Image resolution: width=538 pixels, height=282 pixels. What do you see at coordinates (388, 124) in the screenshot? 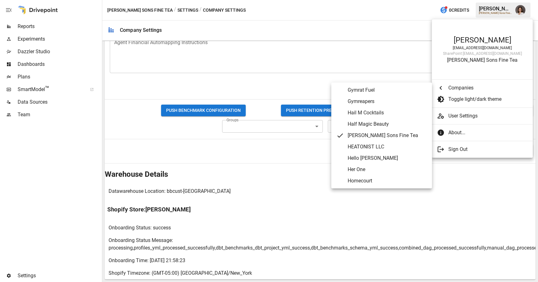
I see `span: Half Magic Beauty` at bounding box center [388, 124].